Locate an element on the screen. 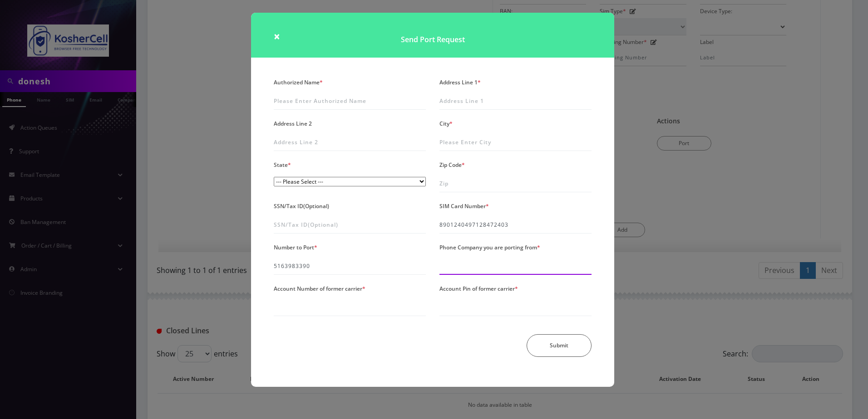 The width and height of the screenshot is (868, 419). label: Authorized Name is located at coordinates (298, 82).